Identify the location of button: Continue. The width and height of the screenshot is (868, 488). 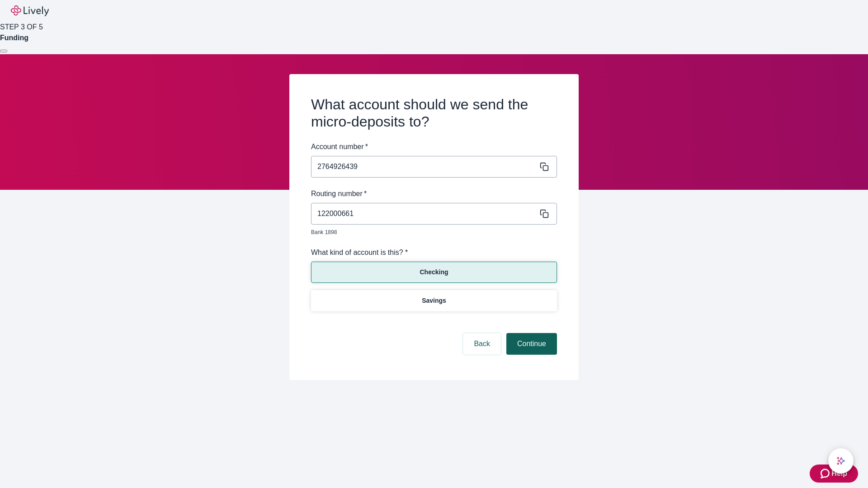
(532, 344).